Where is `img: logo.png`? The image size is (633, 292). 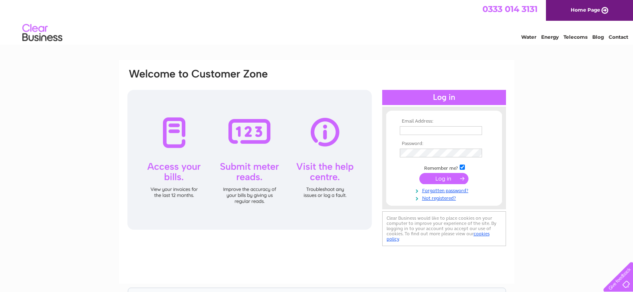 img: logo.png is located at coordinates (42, 33).